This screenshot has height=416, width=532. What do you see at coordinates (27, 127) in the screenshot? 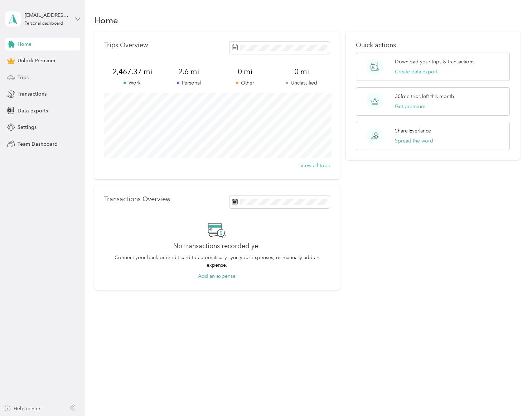
I see `span: Settings` at bounding box center [27, 127].